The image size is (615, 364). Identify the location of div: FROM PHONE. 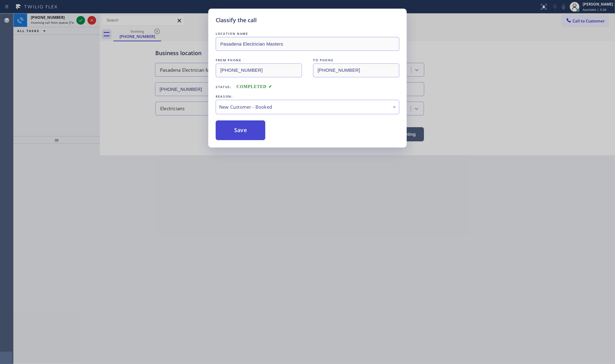
(259, 60).